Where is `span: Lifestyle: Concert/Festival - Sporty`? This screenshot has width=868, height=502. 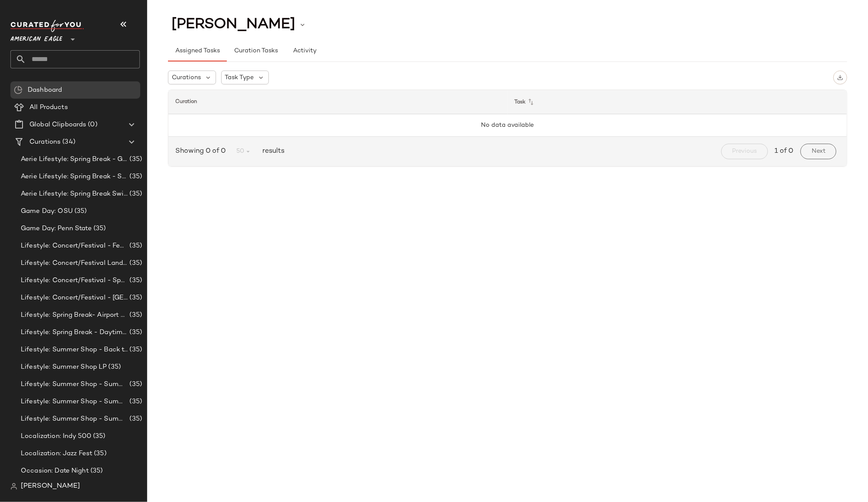
span: Lifestyle: Concert/Festival - Sporty is located at coordinates (74, 281).